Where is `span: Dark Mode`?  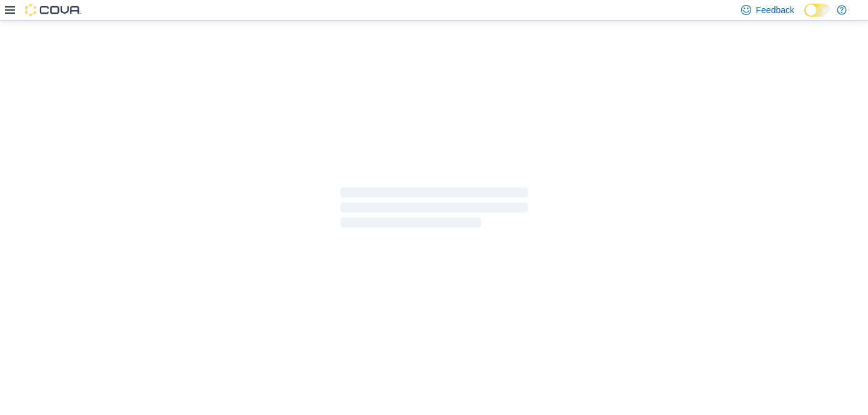 span: Dark Mode is located at coordinates (804, 17).